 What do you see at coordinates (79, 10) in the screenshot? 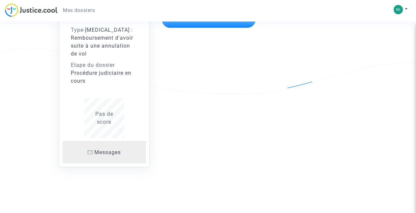
I see `a: Mes dossiers` at bounding box center [79, 10].